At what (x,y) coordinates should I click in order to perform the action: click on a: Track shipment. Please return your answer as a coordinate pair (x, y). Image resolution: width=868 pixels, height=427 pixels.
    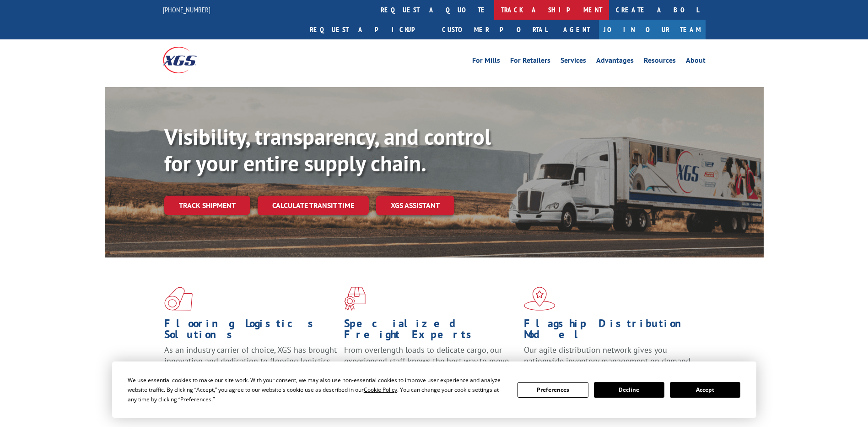
    Looking at the image, I should click on (207, 205).